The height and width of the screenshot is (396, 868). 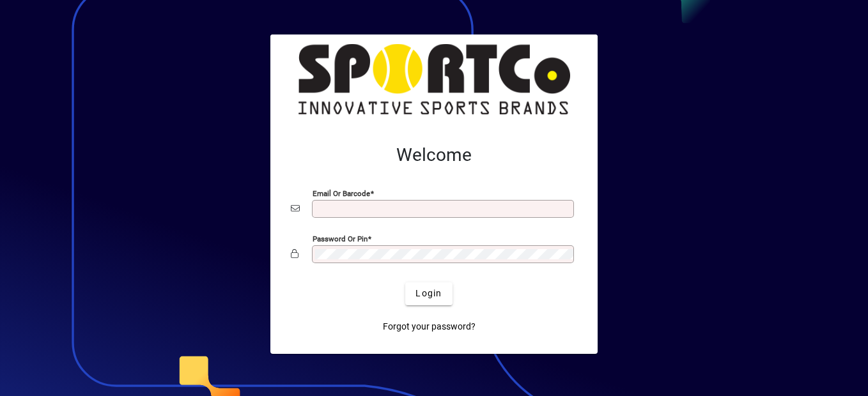 What do you see at coordinates (434, 155) in the screenshot?
I see `h2: Welcome` at bounding box center [434, 155].